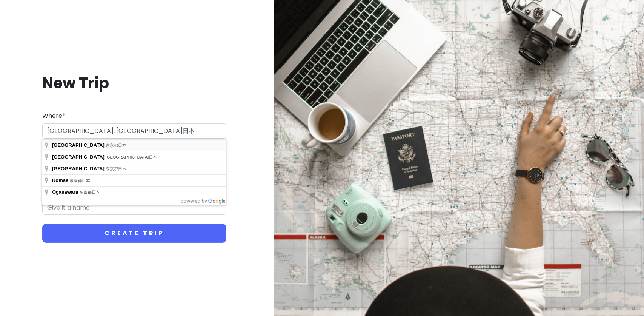 The height and width of the screenshot is (316, 644). I want to click on span: Komae, so click(60, 180).